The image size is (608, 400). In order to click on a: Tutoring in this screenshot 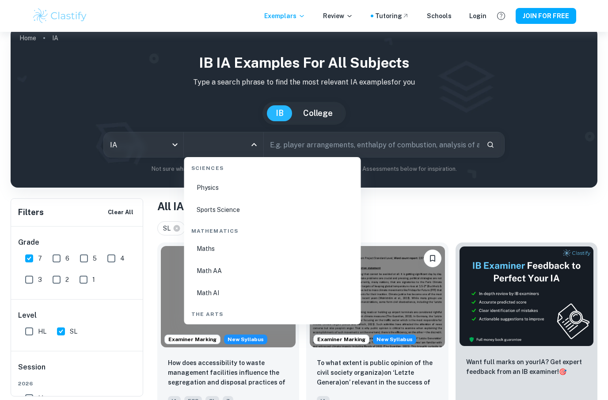, I will do `click(392, 16)`.